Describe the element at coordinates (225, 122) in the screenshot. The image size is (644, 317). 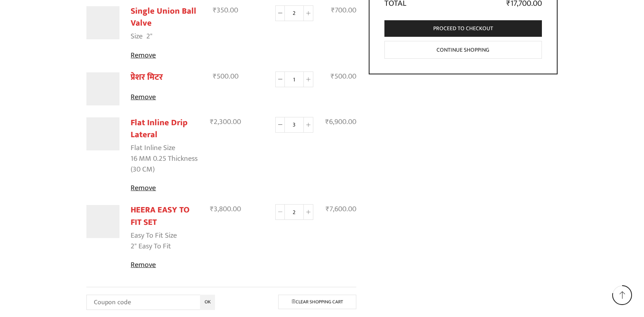
I see `bdi: 2,300.00` at that location.